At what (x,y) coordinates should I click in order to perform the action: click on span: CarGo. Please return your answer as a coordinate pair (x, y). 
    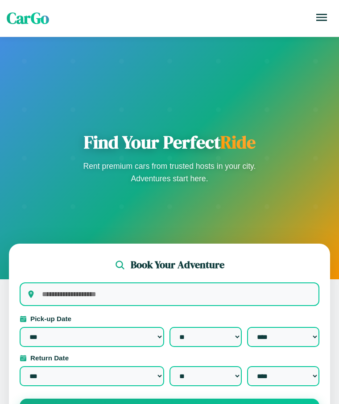
    Looking at the image, I should click on (28, 18).